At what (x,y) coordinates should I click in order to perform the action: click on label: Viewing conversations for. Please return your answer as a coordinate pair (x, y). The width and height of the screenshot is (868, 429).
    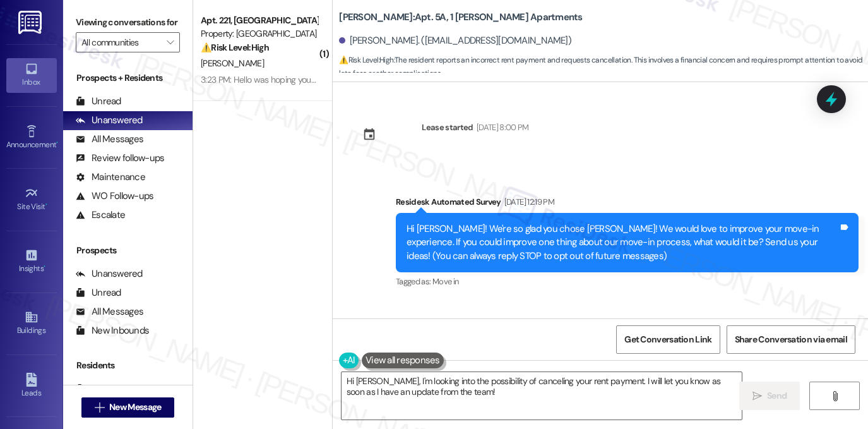
    Looking at the image, I should click on (128, 22).